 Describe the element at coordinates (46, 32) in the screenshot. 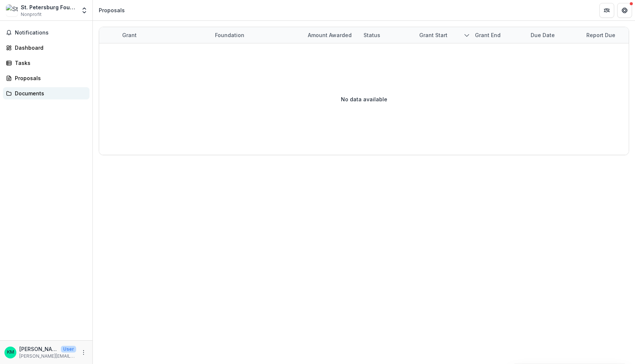

I see `button: Notifications` at that location.